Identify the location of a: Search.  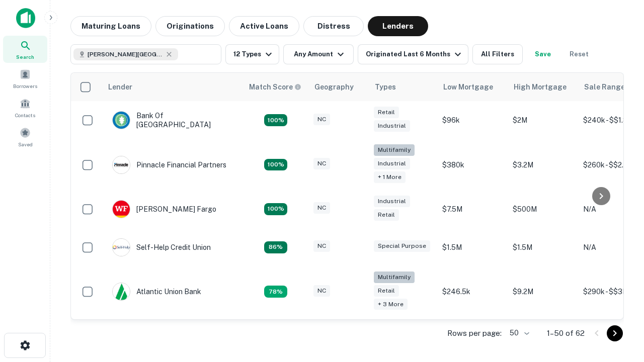
(25, 50).